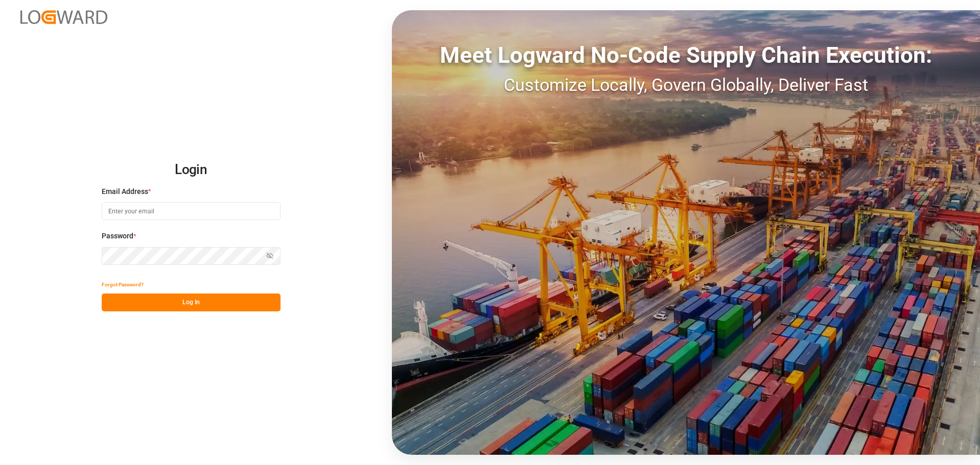 The width and height of the screenshot is (980, 465). What do you see at coordinates (64, 17) in the screenshot?
I see `img: Logward_new_orange.png` at bounding box center [64, 17].